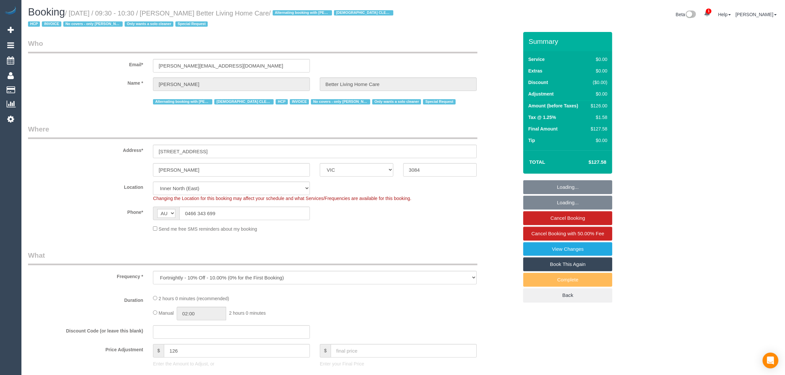 The height and width of the screenshot is (375, 785). What do you see at coordinates (46, 12) in the screenshot?
I see `span: Booking` at bounding box center [46, 12].